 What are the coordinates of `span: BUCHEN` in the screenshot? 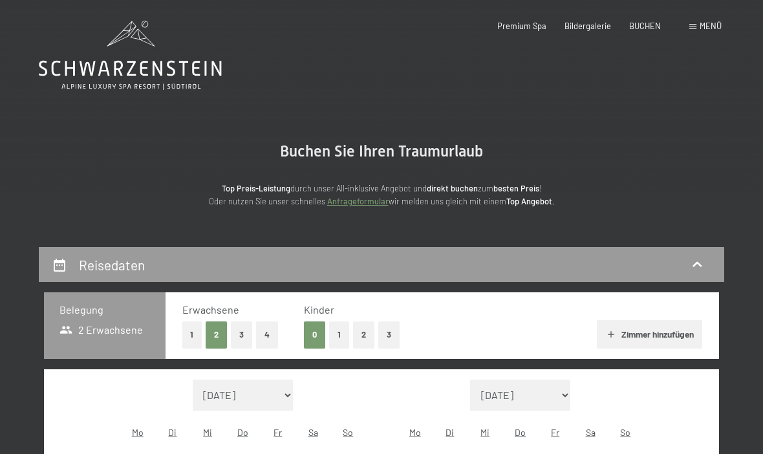 It's located at (645, 26).